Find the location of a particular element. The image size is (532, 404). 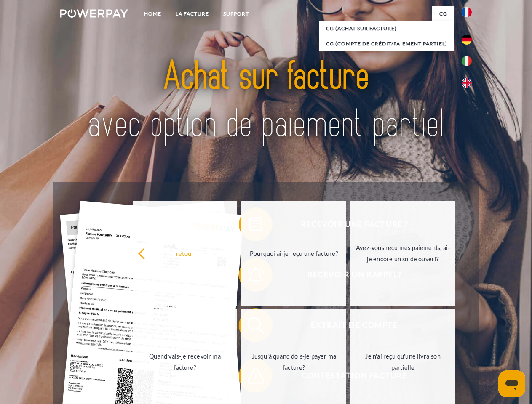

div: Je n'ai reçu qu'une livraison partielle is located at coordinates (403, 362).